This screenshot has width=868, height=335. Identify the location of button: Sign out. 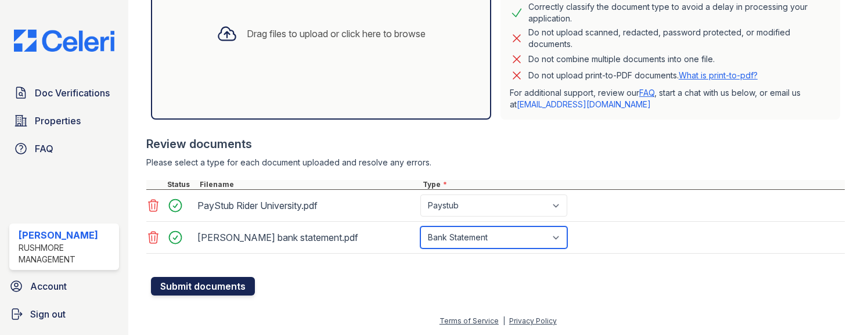
(64, 314).